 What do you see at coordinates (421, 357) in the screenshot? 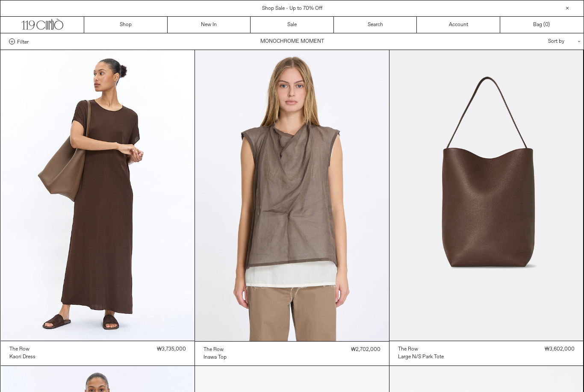
I see `div: Large N/S Park Tote` at bounding box center [421, 357].